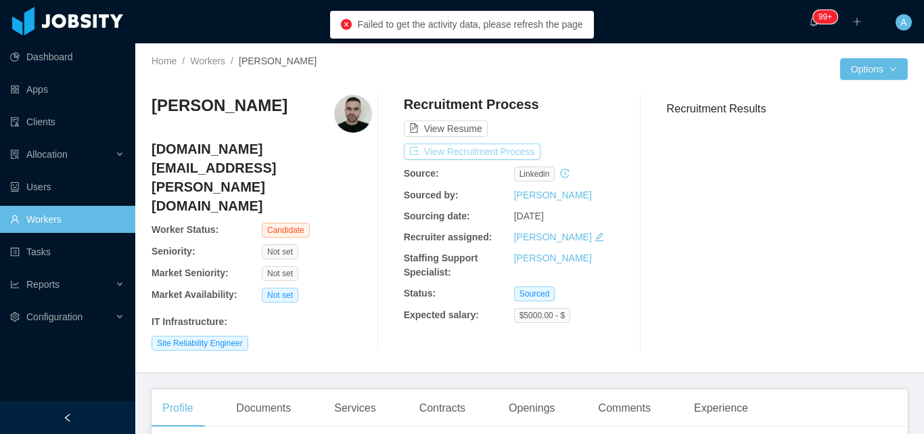 This screenshot has width=924, height=434. I want to click on b: Staffing Support Specialist:, so click(441, 265).